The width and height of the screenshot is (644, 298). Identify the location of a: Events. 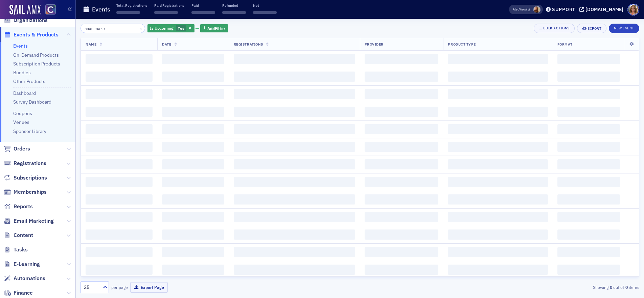
(21, 46).